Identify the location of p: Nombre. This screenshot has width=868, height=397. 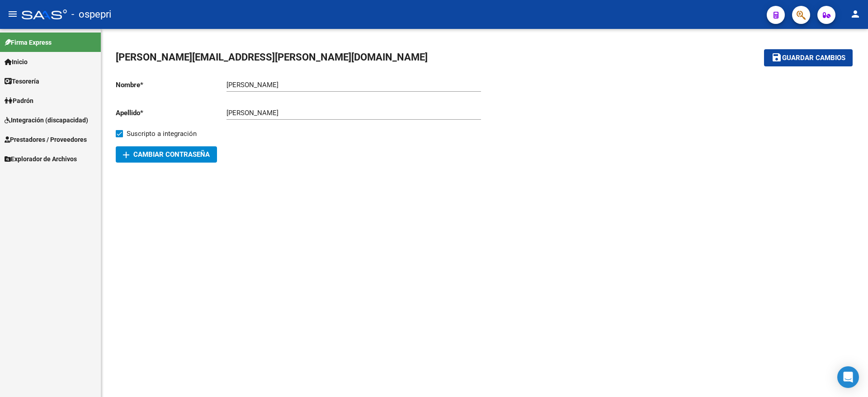
(171, 85).